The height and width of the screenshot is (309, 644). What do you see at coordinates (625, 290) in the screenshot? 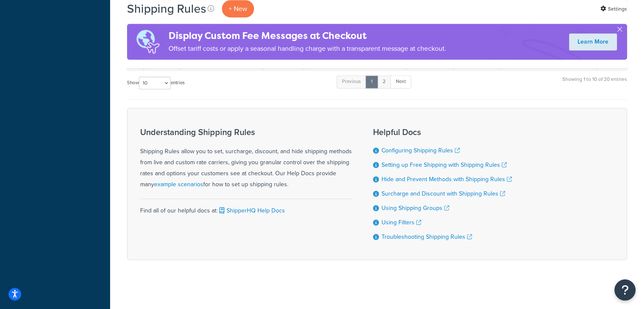
I see `button: Open Resource Center` at bounding box center [625, 290].